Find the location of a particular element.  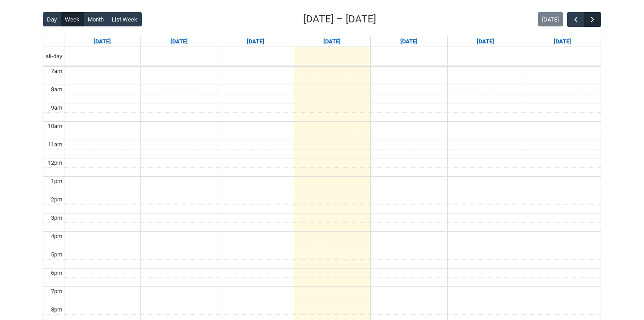

div: 8pm is located at coordinates (57, 310).